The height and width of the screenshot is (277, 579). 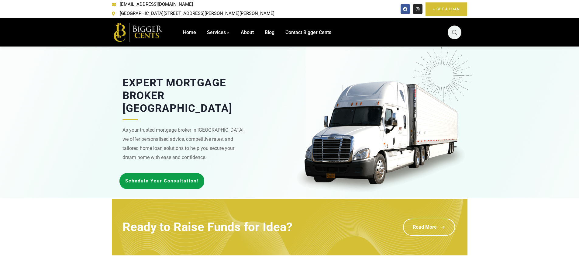 What do you see at coordinates (218, 33) in the screenshot?
I see `a: Services` at bounding box center [218, 33].